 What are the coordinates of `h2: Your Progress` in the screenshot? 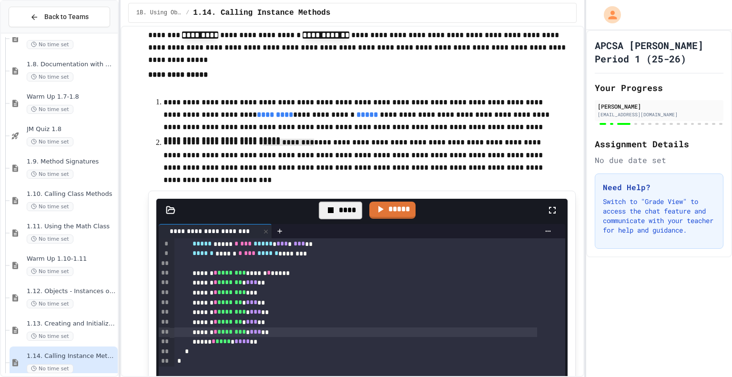 It's located at (659, 88).